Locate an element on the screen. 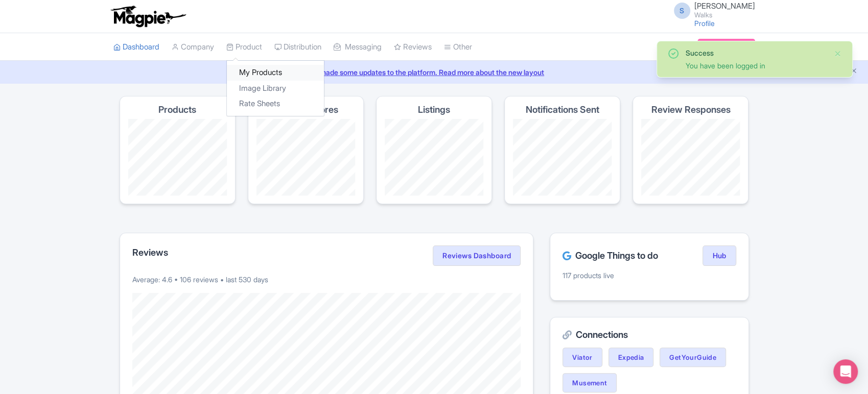 The image size is (868, 394). a: Hub is located at coordinates (719, 256).